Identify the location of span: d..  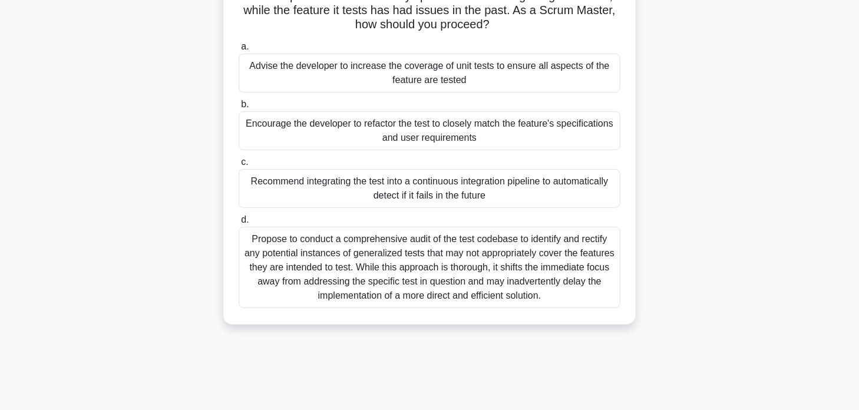
(244, 219).